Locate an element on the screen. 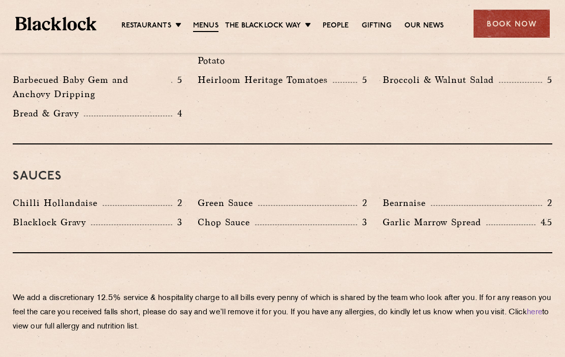 This screenshot has height=357, width=565. div: Book Now is located at coordinates (512, 23).